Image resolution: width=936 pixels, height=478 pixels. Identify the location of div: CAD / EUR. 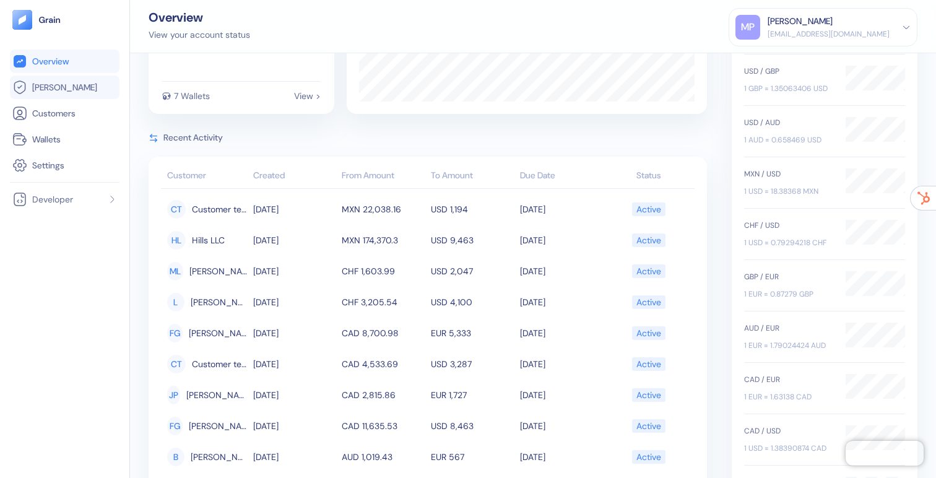
(789, 380).